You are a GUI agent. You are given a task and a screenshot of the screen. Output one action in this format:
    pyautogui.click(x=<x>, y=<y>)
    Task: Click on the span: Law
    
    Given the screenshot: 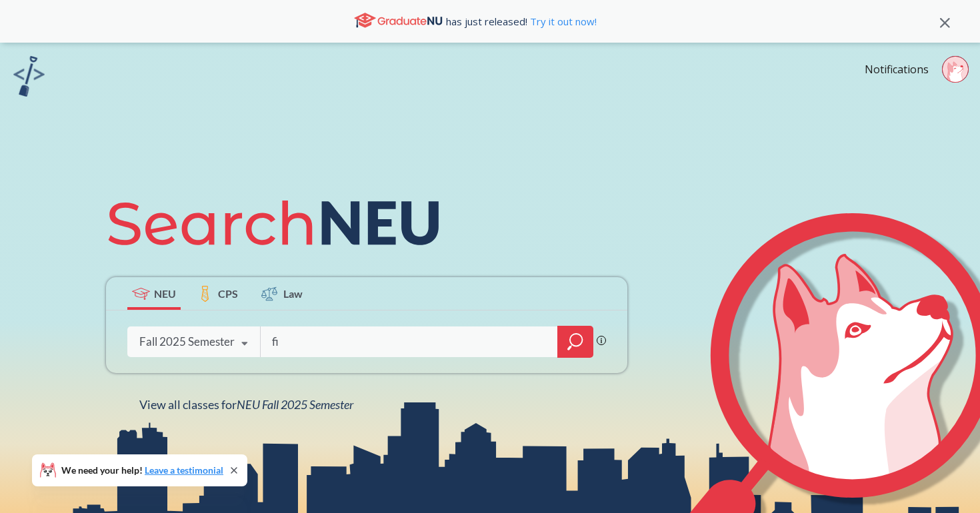 What is the action you would take?
    pyautogui.click(x=293, y=294)
    